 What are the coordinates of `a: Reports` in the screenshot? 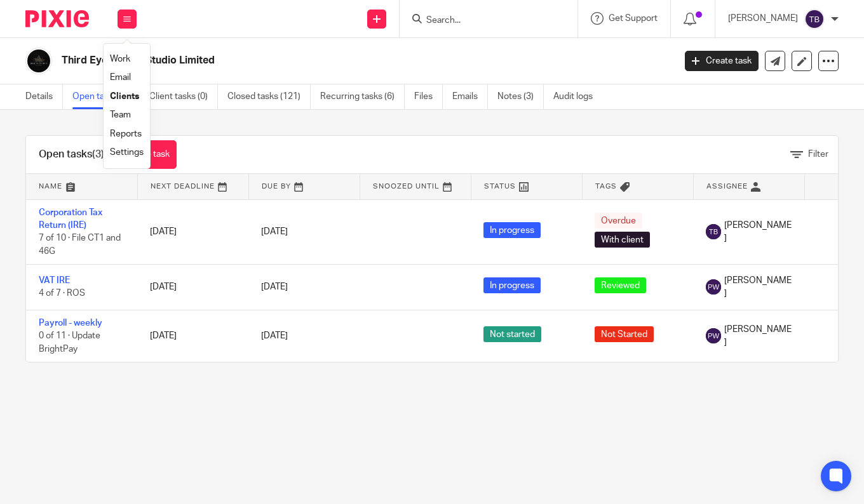 It's located at (126, 134).